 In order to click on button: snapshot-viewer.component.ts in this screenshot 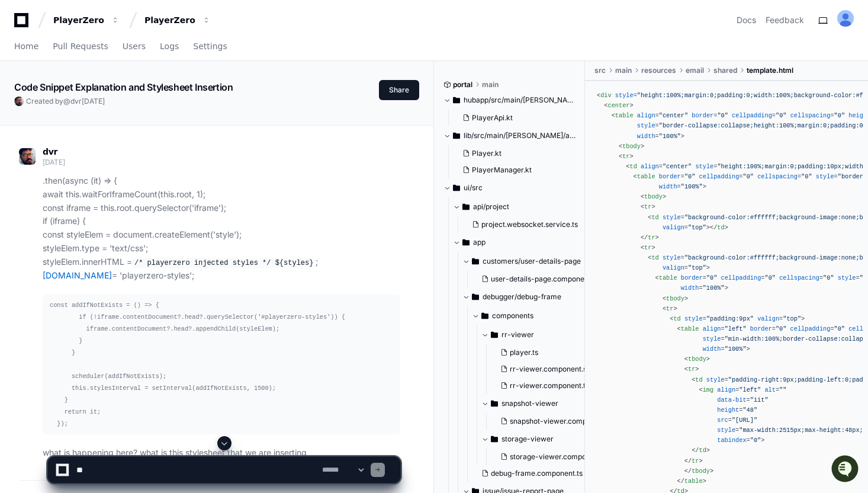, I will do `click(554, 421)`.